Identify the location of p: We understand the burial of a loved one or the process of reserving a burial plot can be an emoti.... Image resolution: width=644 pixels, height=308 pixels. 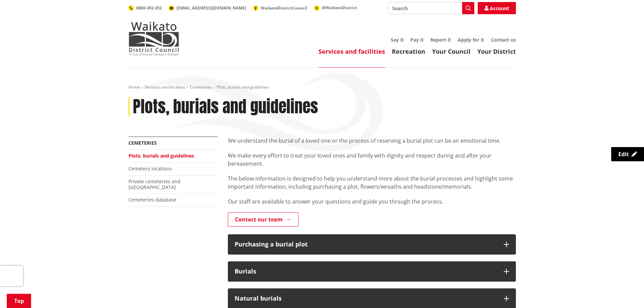
(372, 141).